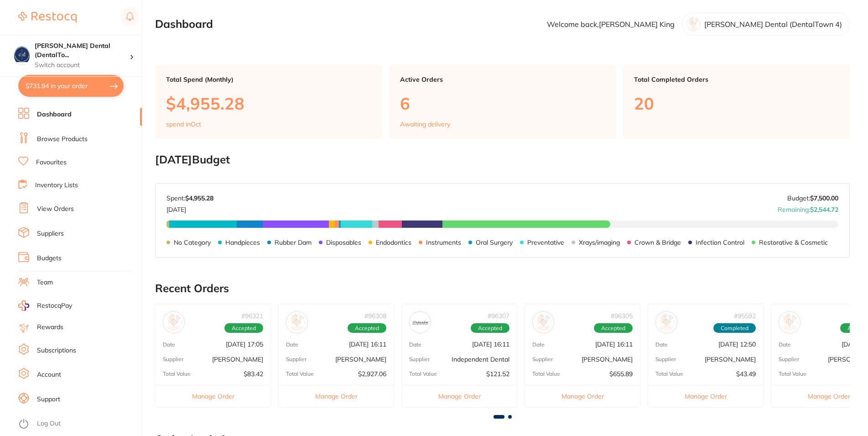  I want to click on a: Total Completed Orders20, so click(737, 102).